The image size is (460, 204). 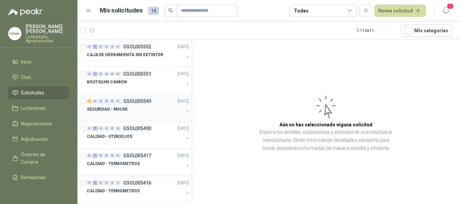 I want to click on a: Remisiones, so click(x=39, y=178).